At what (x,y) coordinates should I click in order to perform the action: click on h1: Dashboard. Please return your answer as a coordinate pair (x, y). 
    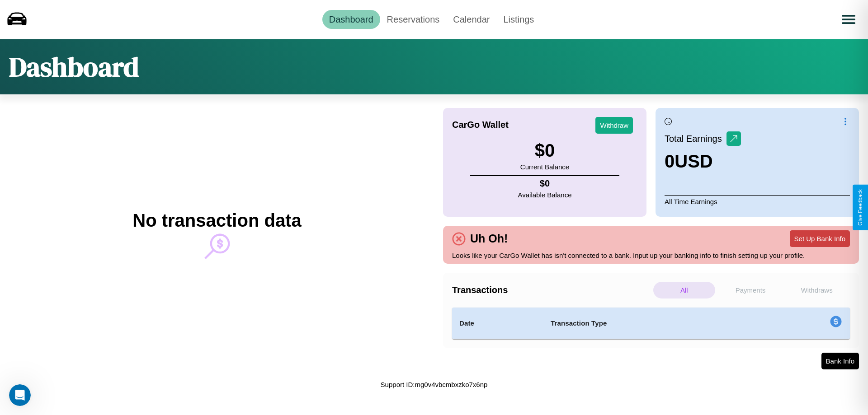
    Looking at the image, I should click on (73, 67).